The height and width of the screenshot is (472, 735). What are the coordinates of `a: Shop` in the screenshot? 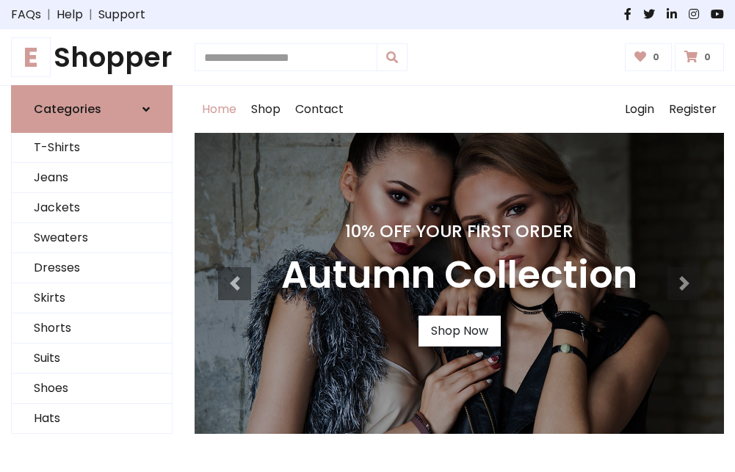 It's located at (266, 109).